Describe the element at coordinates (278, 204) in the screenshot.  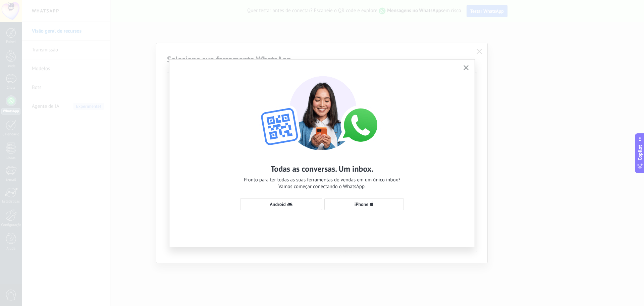
I see `span: Android` at that location.